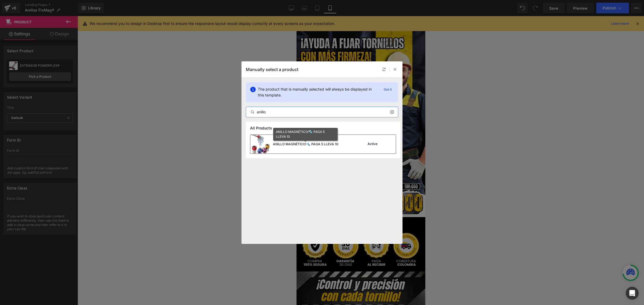 Image resolution: width=644 pixels, height=305 pixels. I want to click on div: Open Intercom Messenger, so click(632, 293).